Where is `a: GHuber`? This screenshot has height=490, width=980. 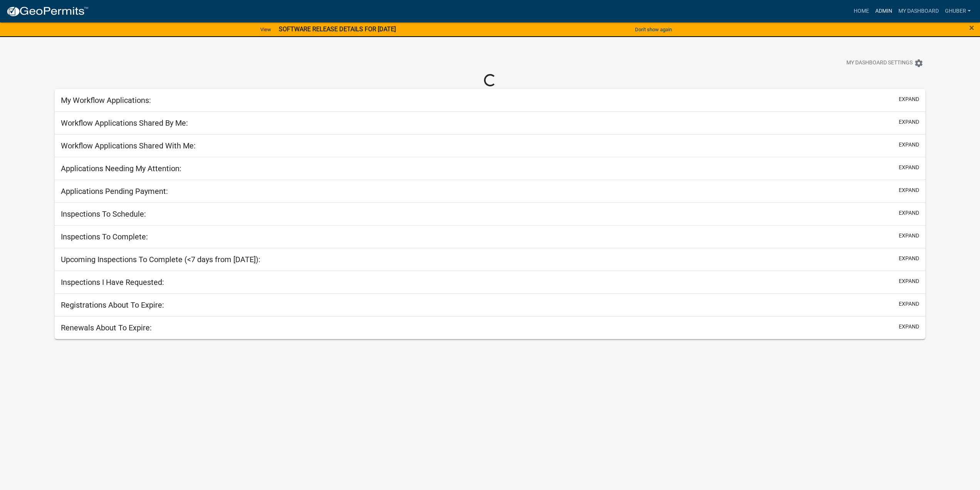 a: GHuber is located at coordinates (958, 11).